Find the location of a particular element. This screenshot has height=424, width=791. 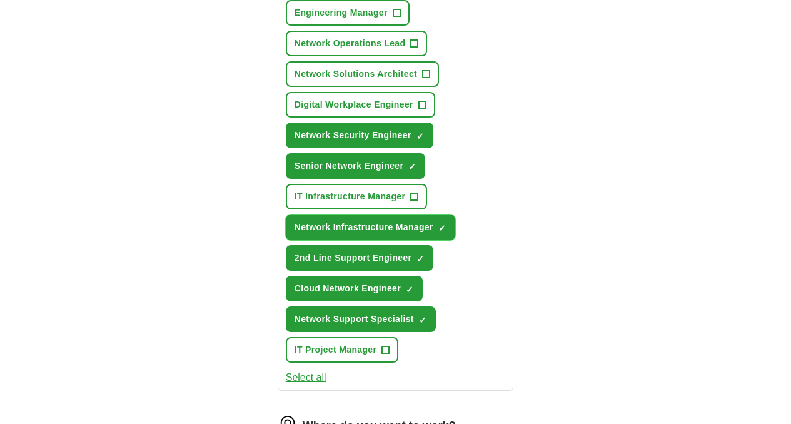

span: Cloud Network Engineer is located at coordinates (348, 288).